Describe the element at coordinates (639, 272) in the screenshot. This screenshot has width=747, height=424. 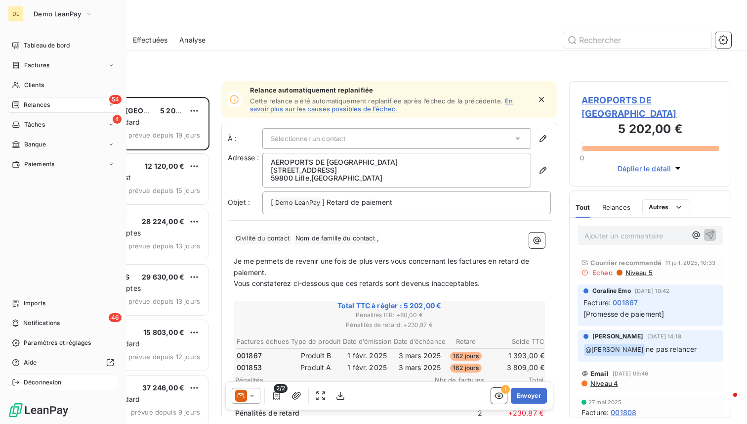
I see `span: Niveau 5` at that location.